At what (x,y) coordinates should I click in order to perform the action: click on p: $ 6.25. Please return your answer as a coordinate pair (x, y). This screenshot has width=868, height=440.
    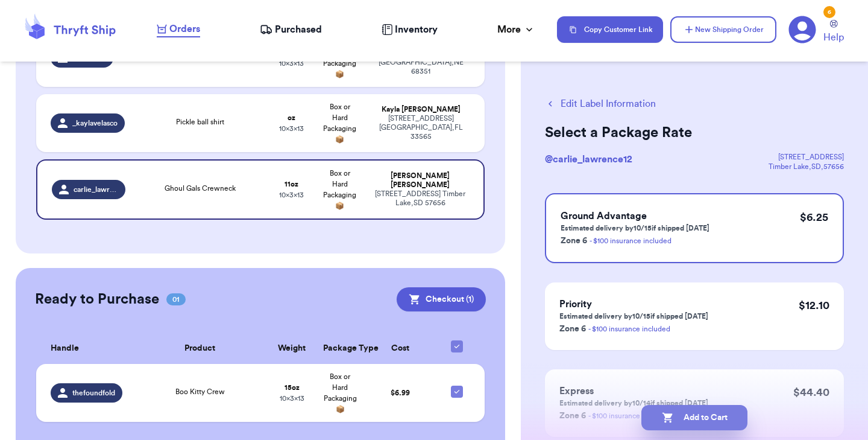
    Looking at the image, I should click on (814, 217).